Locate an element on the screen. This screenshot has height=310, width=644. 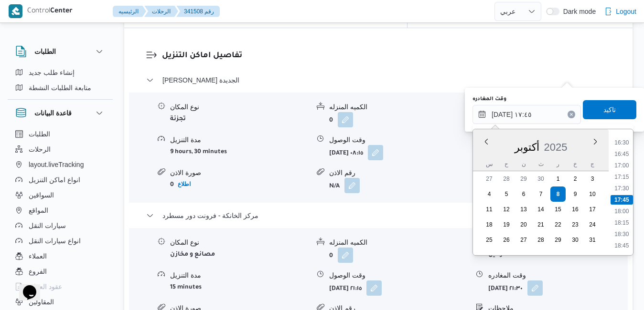
button: Previous Month is located at coordinates (486, 142).